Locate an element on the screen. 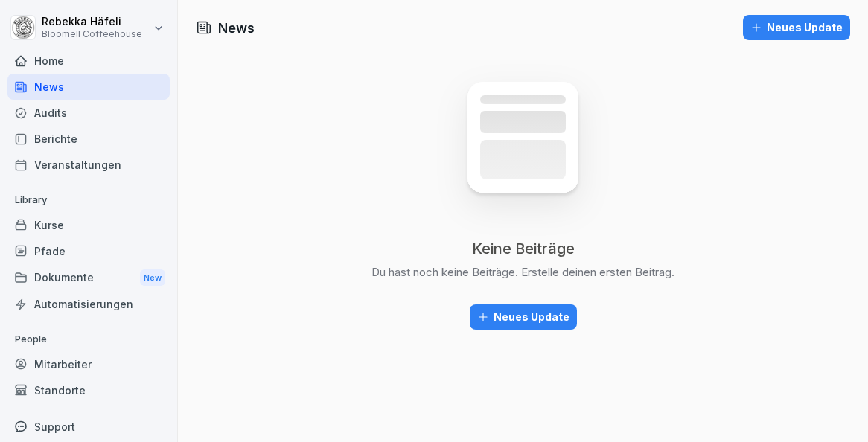 This screenshot has height=442, width=868. div: Audits is located at coordinates (89, 112).